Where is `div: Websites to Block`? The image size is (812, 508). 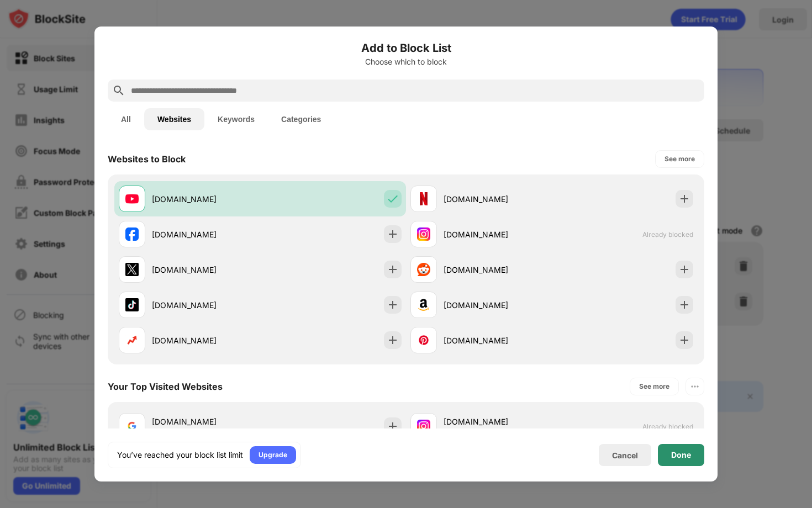
div: Websites to Block is located at coordinates (147, 159).